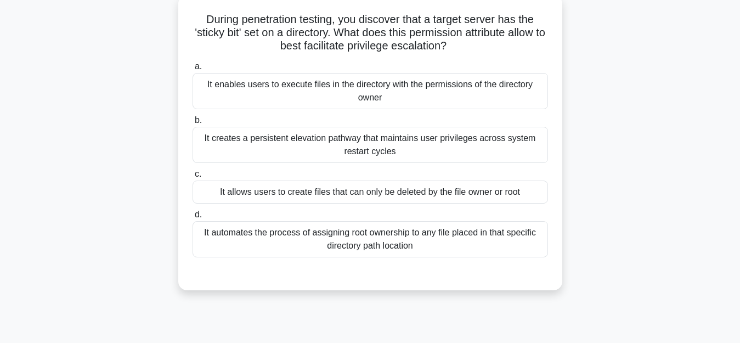 This screenshot has width=740, height=343. I want to click on div: It allows users to create files that can only be deleted by the file owner or root, so click(370, 192).